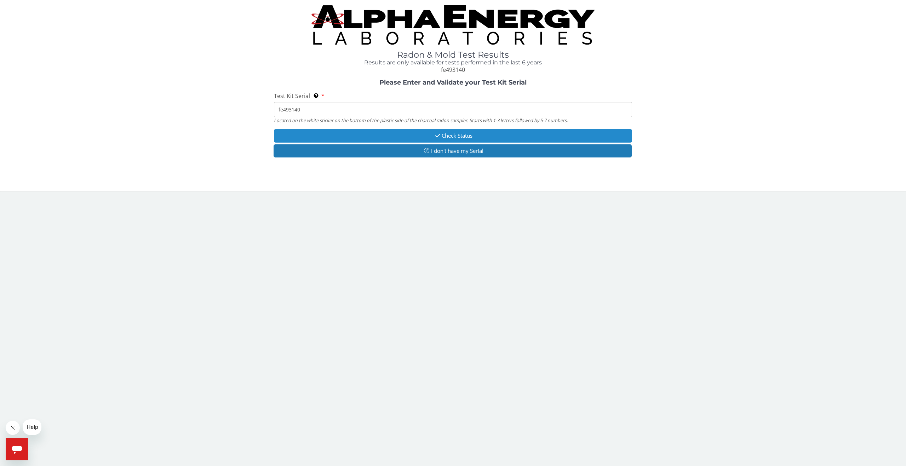 This screenshot has width=906, height=466. What do you see at coordinates (453, 82) in the screenshot?
I see `strong: Please Enter and Validate your Test Kit Serial` at bounding box center [453, 82].